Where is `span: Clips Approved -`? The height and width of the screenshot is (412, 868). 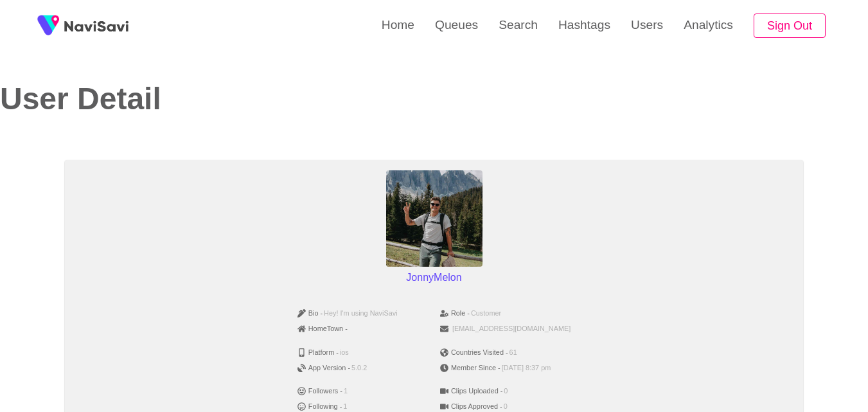
span: Clips Approved - is located at coordinates (471, 406).